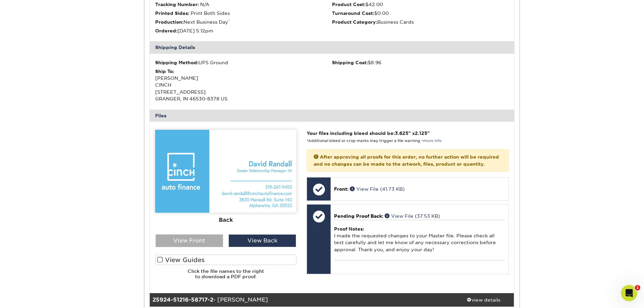 The width and height of the screenshot is (644, 308). I want to click on strong: Proof Notes:, so click(349, 229).